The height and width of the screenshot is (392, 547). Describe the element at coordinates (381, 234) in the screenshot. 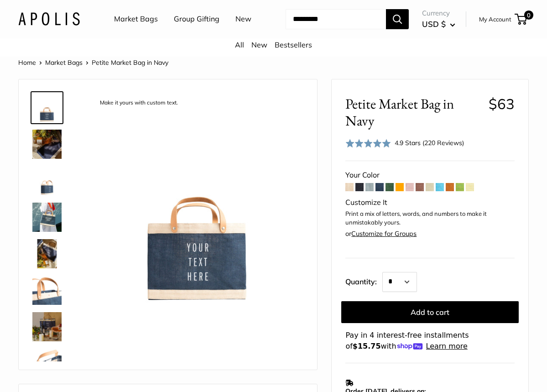

I see `div: or` at that location.